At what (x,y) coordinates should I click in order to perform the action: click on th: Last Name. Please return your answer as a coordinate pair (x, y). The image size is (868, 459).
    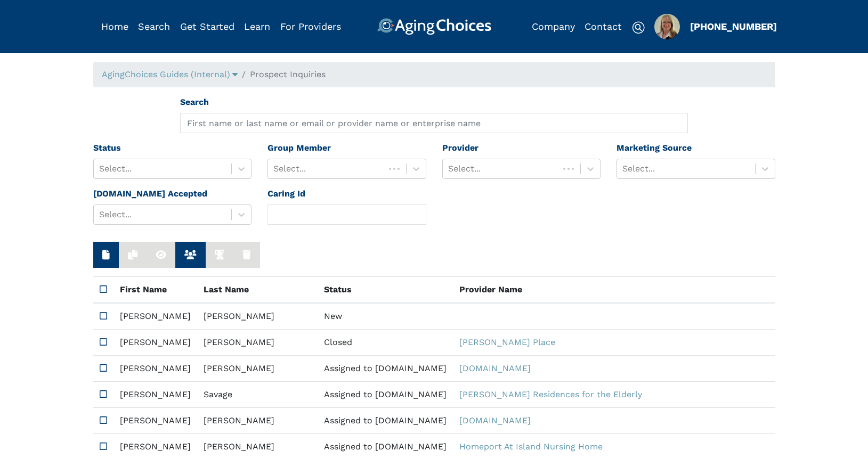
    Looking at the image, I should click on (257, 290).